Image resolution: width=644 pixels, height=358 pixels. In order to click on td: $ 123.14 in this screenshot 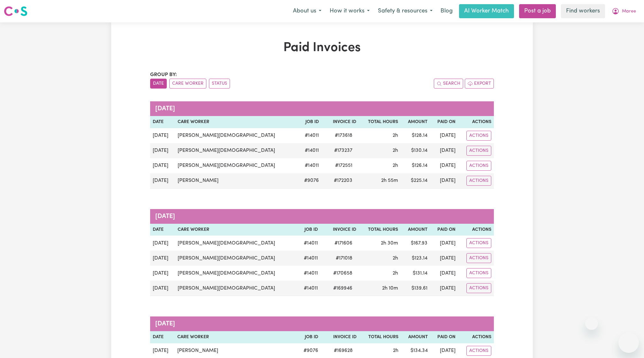, I will do `click(415, 258)`.